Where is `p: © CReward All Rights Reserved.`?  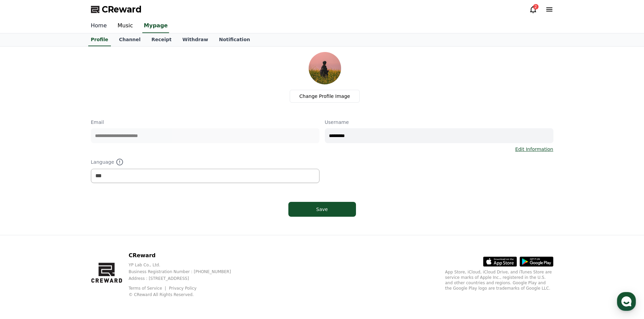
p: © CReward All Rights Reserved. is located at coordinates (185, 295).